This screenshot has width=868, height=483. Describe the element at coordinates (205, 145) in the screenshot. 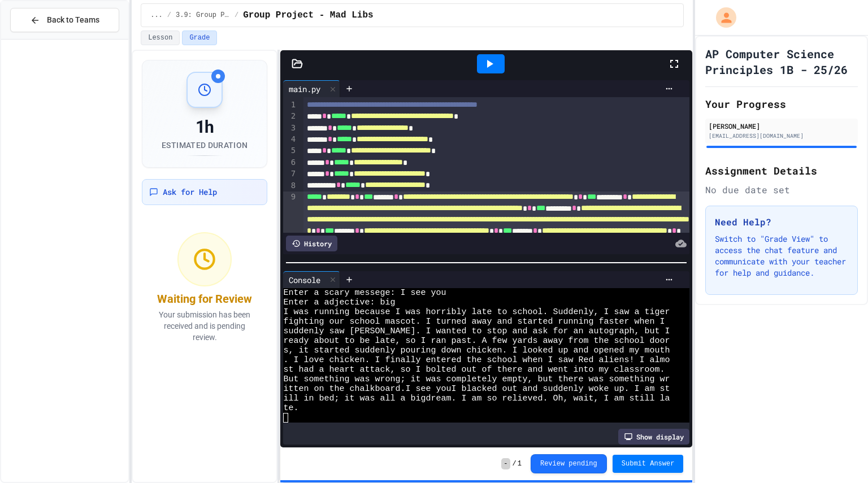

I see `div: Estimated Duration` at that location.